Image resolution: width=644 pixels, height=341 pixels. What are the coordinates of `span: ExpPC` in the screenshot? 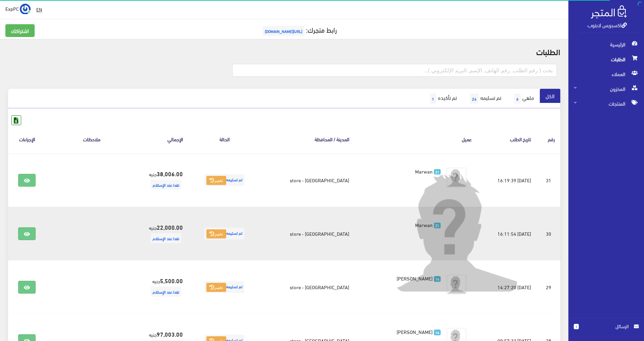 It's located at (12, 8).